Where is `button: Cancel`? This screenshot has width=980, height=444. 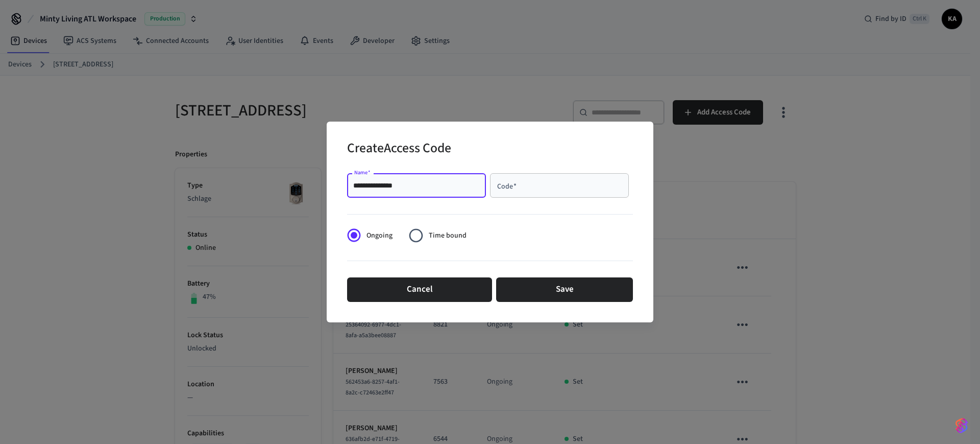
button: Cancel is located at coordinates (419, 290).